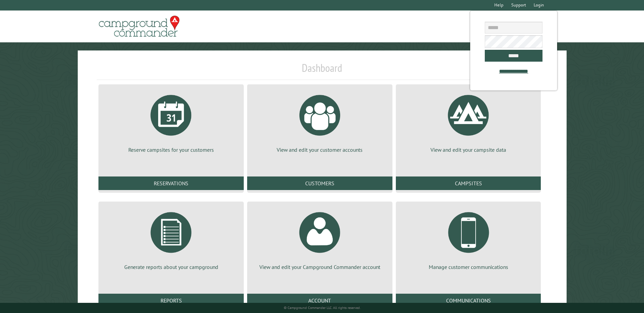 The image size is (644, 313). What do you see at coordinates (171, 150) in the screenshot?
I see `p: Reserve campsites for your customers` at bounding box center [171, 150].